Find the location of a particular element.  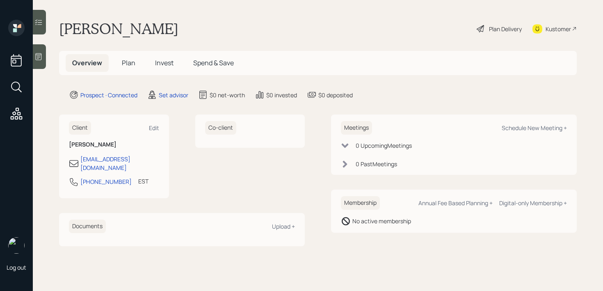

img: retirable_logo.png is located at coordinates (16, 245).